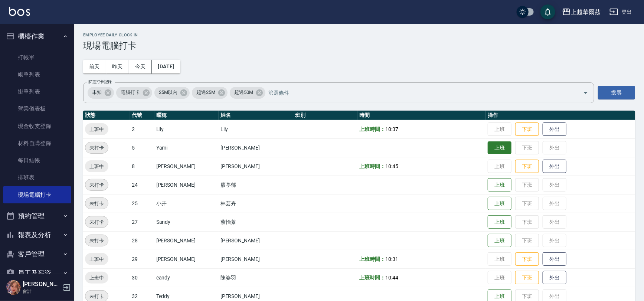 The image size is (644, 301). What do you see at coordinates (37, 235) in the screenshot?
I see `button: 報表及分析` at bounding box center [37, 235].